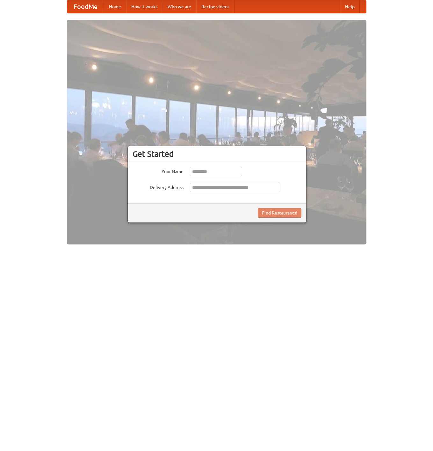 This screenshot has height=451, width=433. What do you see at coordinates (144, 7) in the screenshot?
I see `a: How it works` at bounding box center [144, 7].